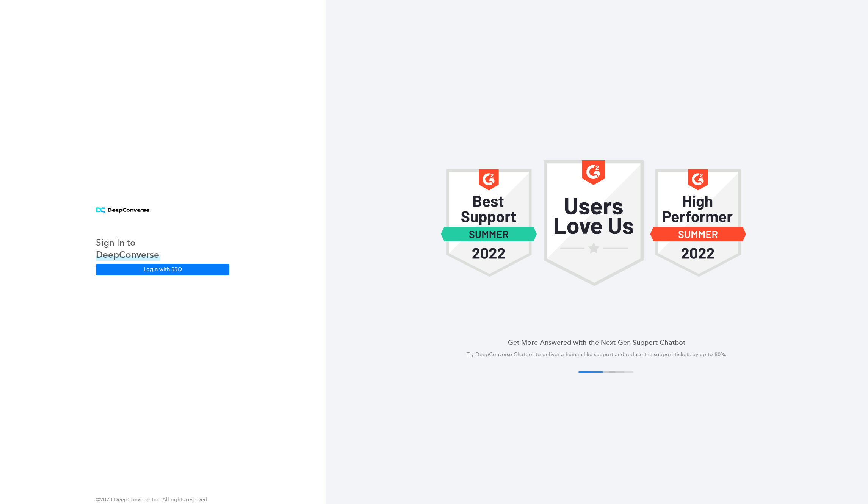  I want to click on span: ©2023 DeepConverse Inc. All rights reserved., so click(152, 499).